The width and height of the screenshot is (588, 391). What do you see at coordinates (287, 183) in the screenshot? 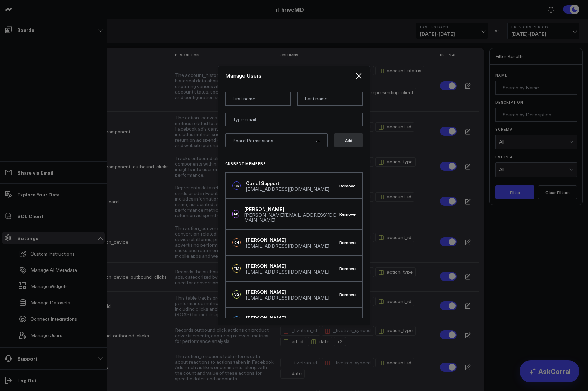
I see `div: Corral Support` at bounding box center [287, 183].